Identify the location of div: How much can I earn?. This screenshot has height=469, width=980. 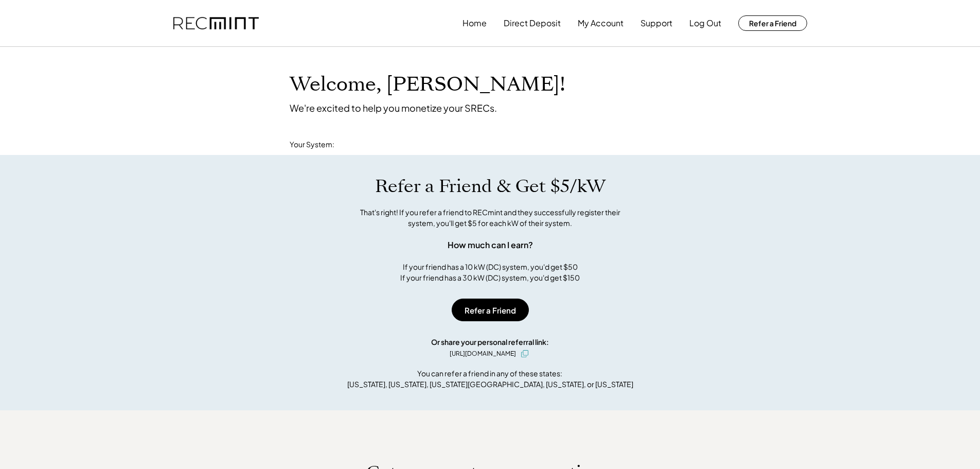
(490, 245).